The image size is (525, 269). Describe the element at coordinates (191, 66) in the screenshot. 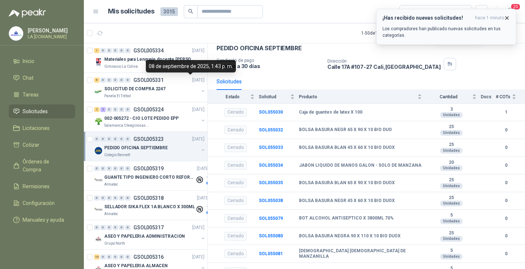

I see `div: 08 de septiembre de 2025, 1:43 p. m.` at that location.